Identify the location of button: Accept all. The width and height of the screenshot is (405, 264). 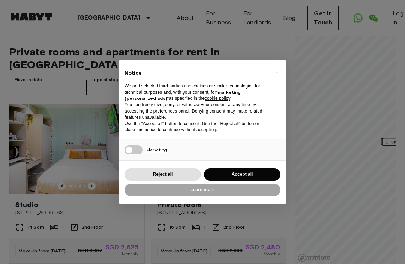
(242, 174).